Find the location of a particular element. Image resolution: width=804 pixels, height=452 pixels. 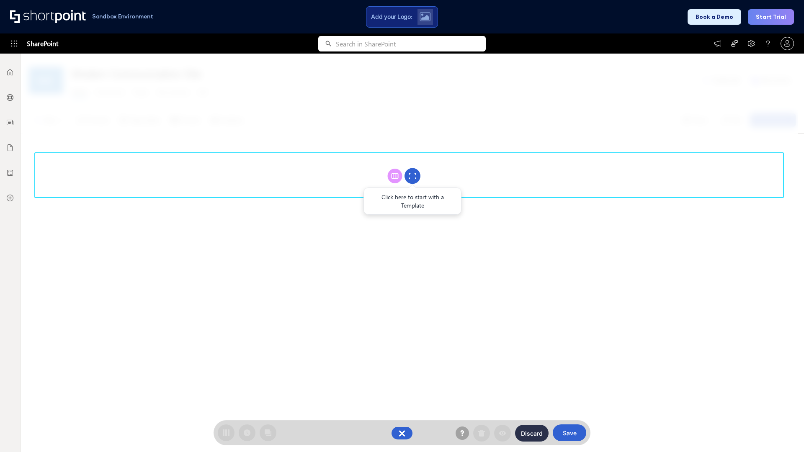

button: Save is located at coordinates (569, 433).